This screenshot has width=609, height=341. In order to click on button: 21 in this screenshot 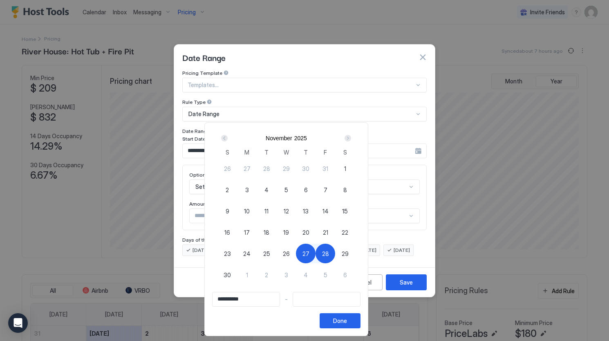, I will do `click(325, 232)`.